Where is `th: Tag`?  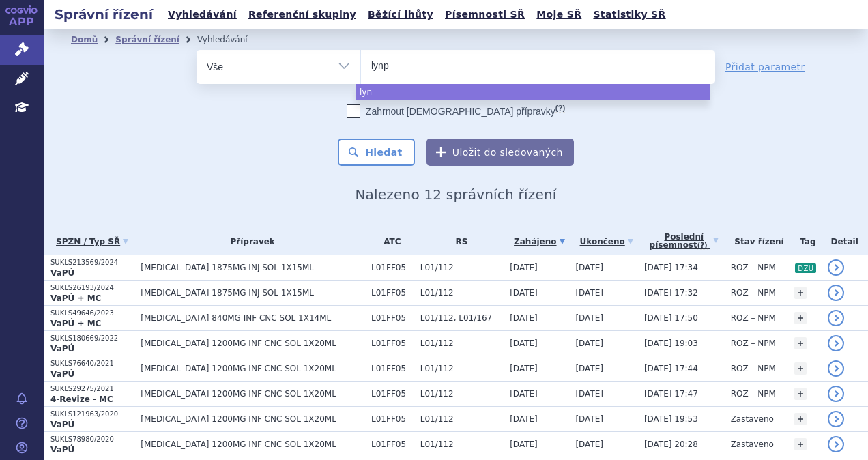
th: Tag is located at coordinates (804, 241).